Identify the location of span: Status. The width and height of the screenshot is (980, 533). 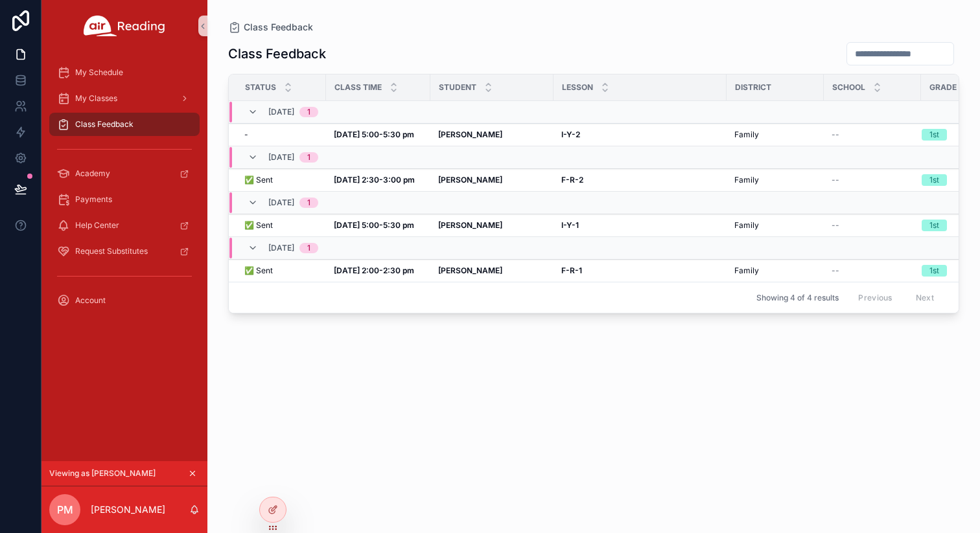
(260, 88).